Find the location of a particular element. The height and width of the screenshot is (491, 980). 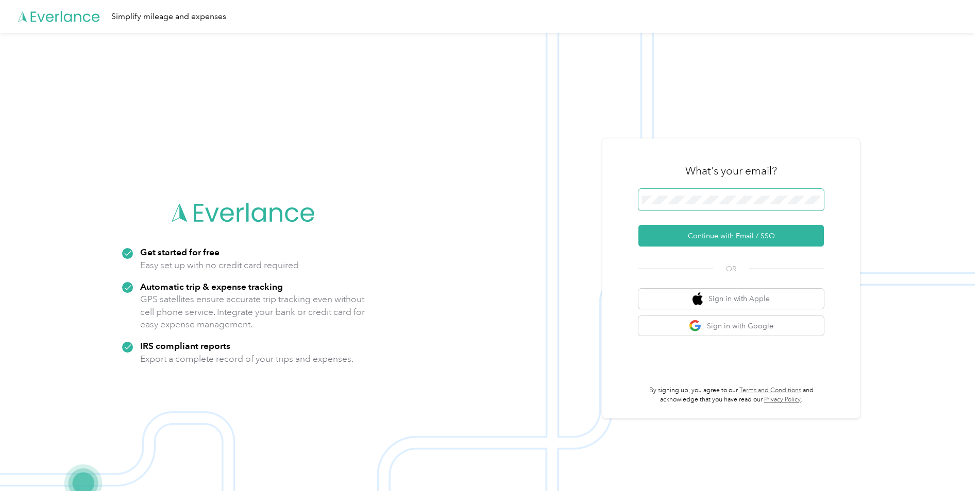

div: Simplify mileage and expenses is located at coordinates (169, 17).